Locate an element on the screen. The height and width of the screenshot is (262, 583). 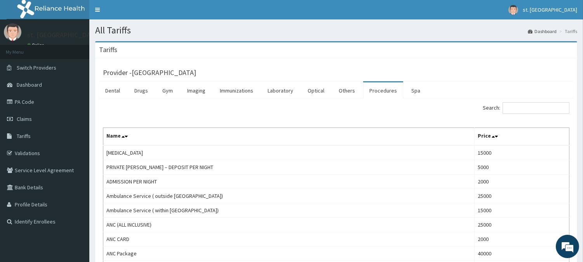
a: Drugs is located at coordinates (141, 90).